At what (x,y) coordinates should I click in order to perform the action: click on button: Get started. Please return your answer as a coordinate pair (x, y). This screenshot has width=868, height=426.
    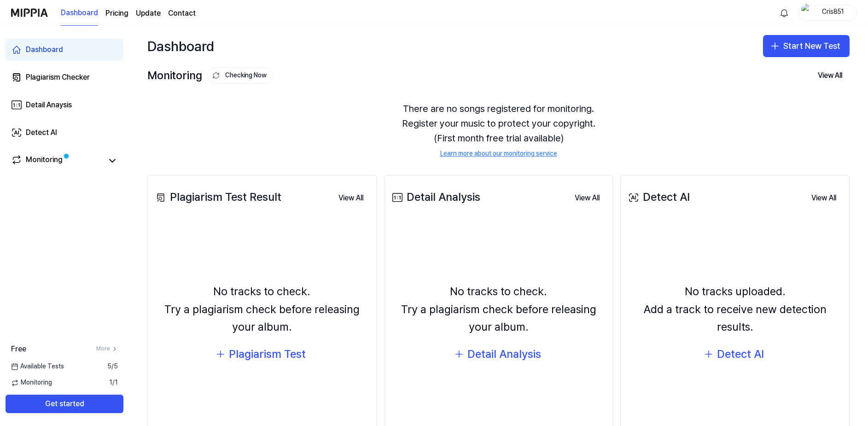
    Looking at the image, I should click on (65, 404).